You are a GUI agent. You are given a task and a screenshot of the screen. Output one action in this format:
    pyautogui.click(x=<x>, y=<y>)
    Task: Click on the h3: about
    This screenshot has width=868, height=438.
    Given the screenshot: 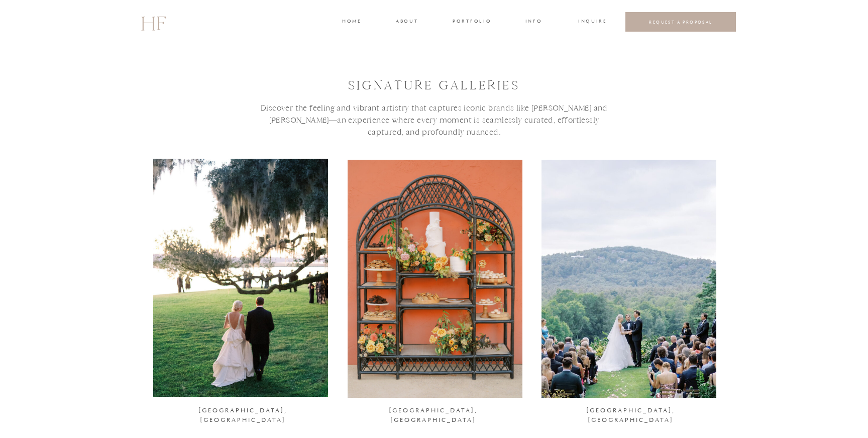 What is the action you would take?
    pyautogui.click(x=407, y=22)
    